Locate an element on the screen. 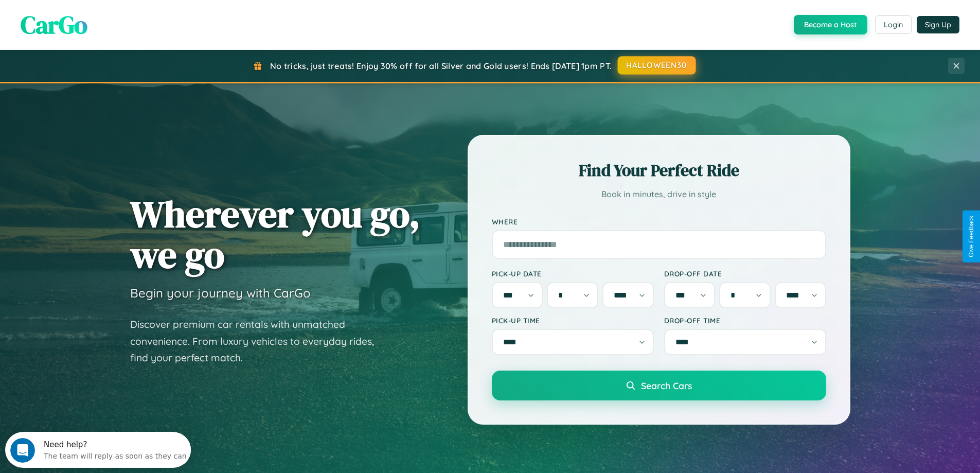  button: Search Cars is located at coordinates (659, 386).